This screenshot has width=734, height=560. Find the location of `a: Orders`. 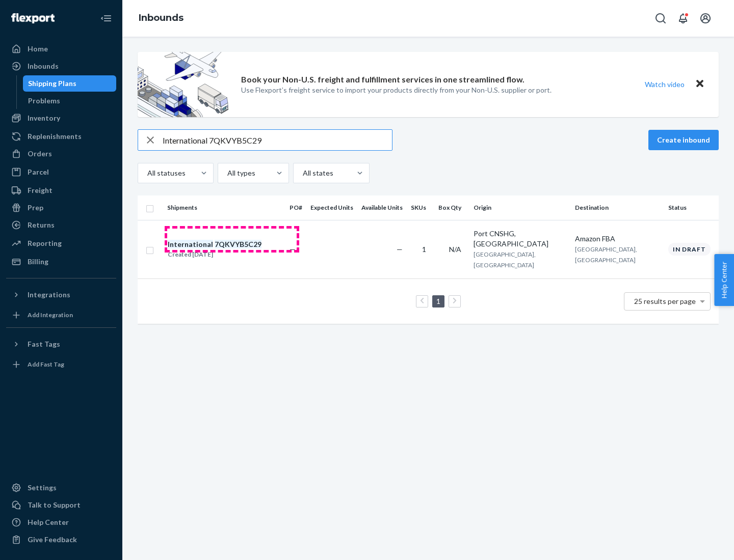

a: Orders is located at coordinates (61, 154).